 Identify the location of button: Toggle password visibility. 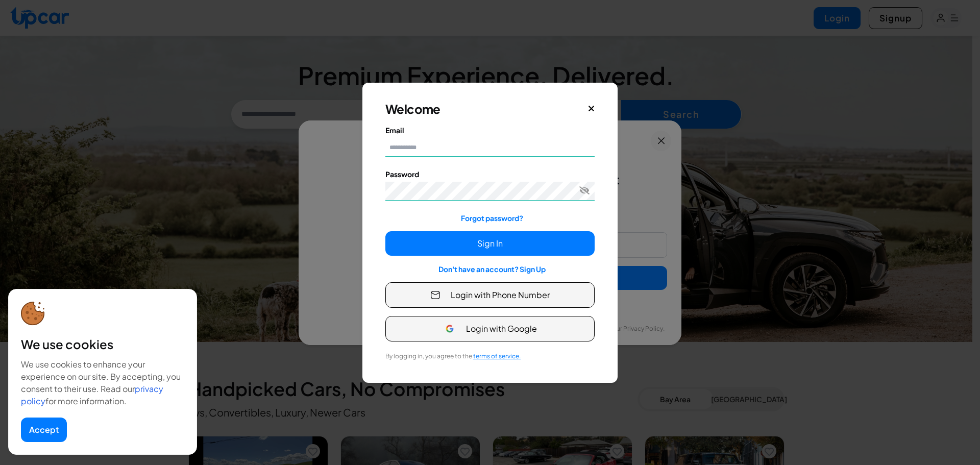
(584, 190).